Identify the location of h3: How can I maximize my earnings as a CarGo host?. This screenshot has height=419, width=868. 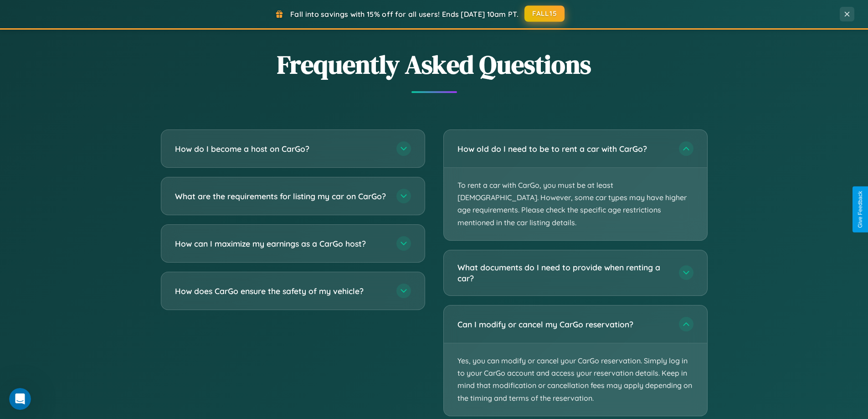
(281, 243).